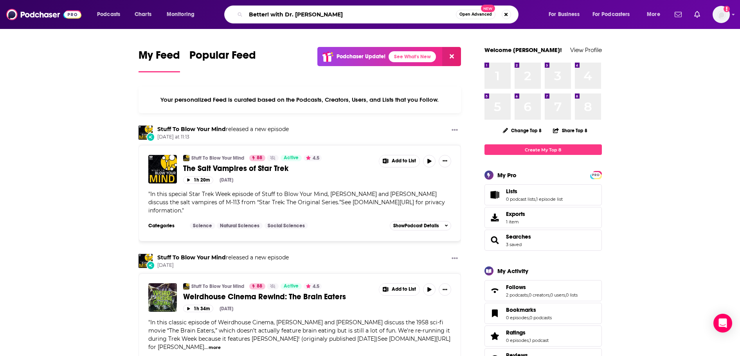  What do you see at coordinates (198, 308) in the screenshot?
I see `button: 1h 34m` at bounding box center [198, 308].